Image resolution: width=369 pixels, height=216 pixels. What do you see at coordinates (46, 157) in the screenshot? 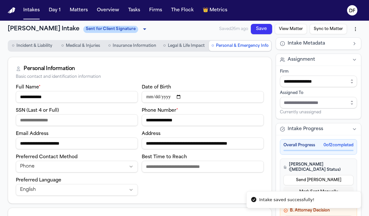
I see `label: Preferred Contact Method` at bounding box center [46, 157].